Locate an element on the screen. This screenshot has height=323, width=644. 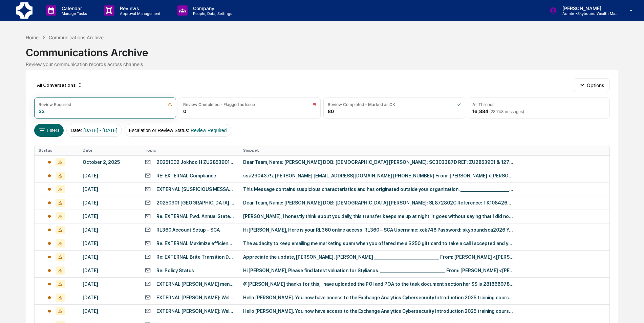
div: All Threads is located at coordinates (483, 104).